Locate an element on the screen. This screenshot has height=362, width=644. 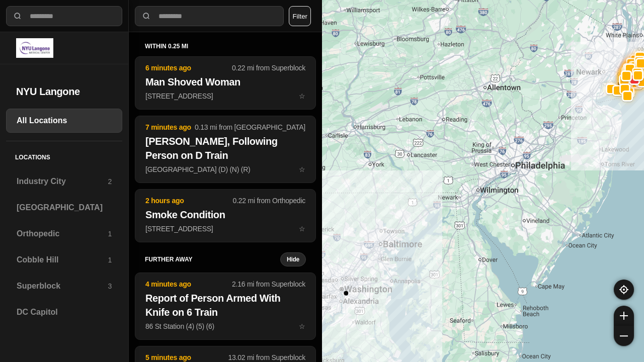
img: zoom-out is located at coordinates (624, 336).